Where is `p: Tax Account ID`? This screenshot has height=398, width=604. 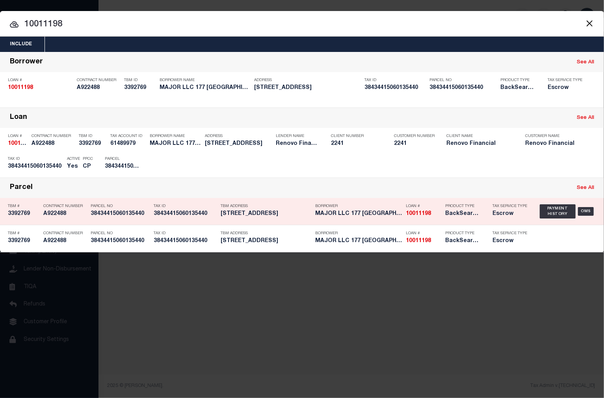
p: Tax Account ID is located at coordinates (128, 136).